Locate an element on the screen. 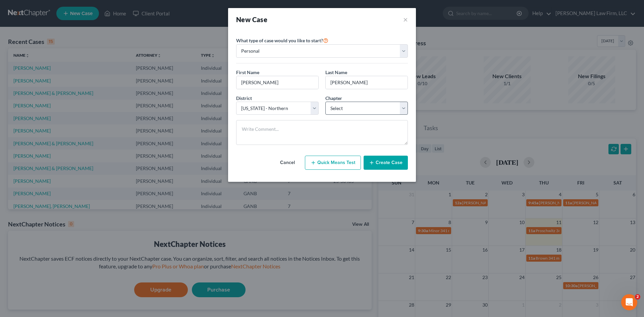 The width and height of the screenshot is (644, 317). button: Cancel is located at coordinates (288, 163).